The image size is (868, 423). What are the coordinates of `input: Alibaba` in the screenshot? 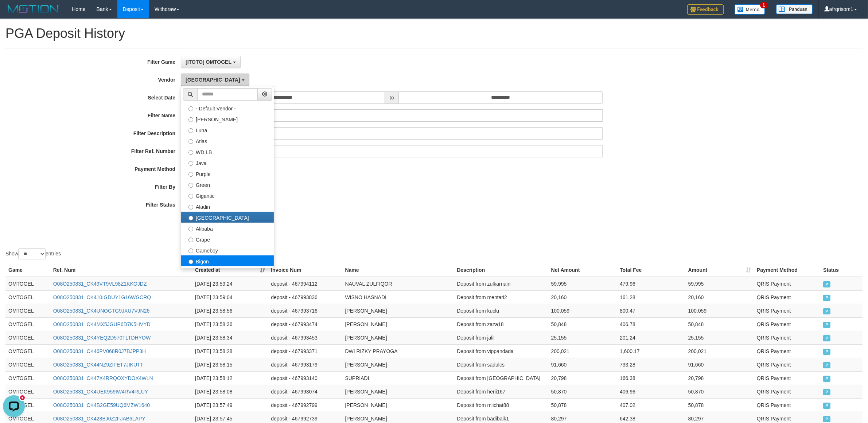 It's located at (190, 229).